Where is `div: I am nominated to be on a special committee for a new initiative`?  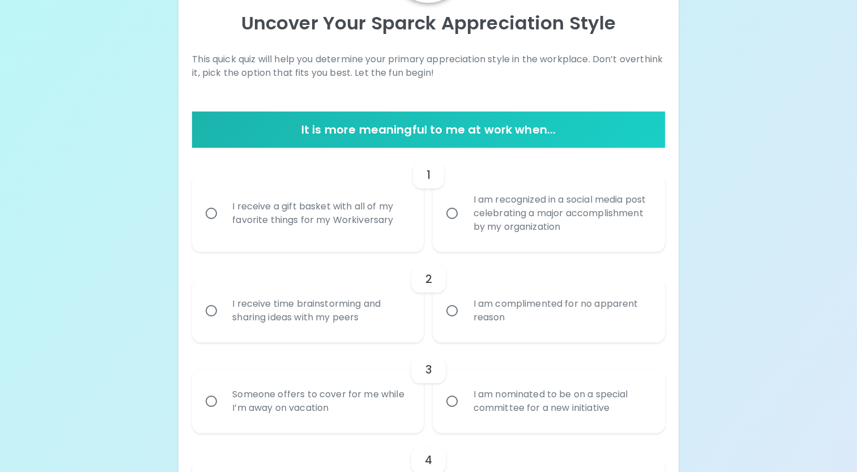
div: I am nominated to be on a special committee for a new initiative is located at coordinates (560, 401).